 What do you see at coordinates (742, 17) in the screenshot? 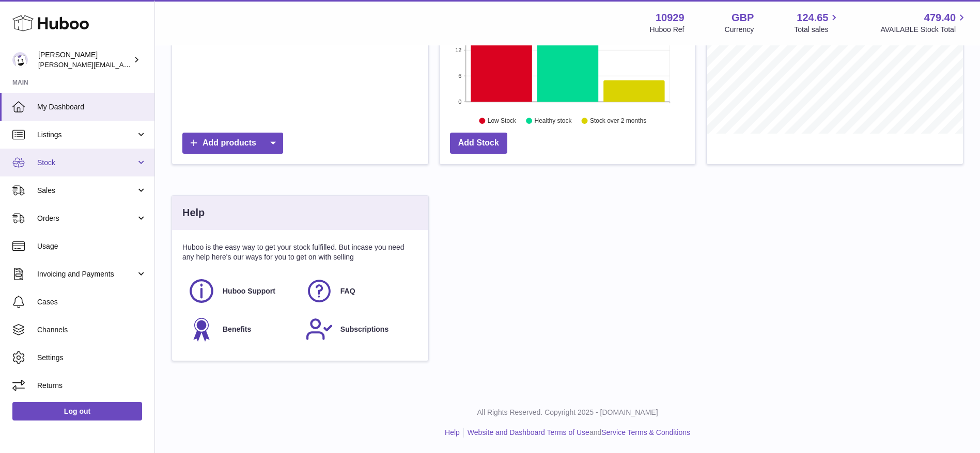
I see `strong: GBP` at bounding box center [742, 17].